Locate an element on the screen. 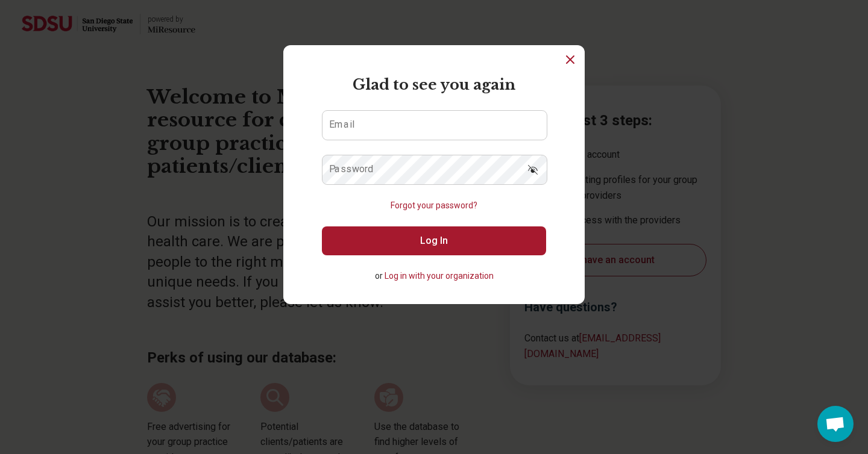 This screenshot has width=868, height=454. button: Show password is located at coordinates (533, 170).